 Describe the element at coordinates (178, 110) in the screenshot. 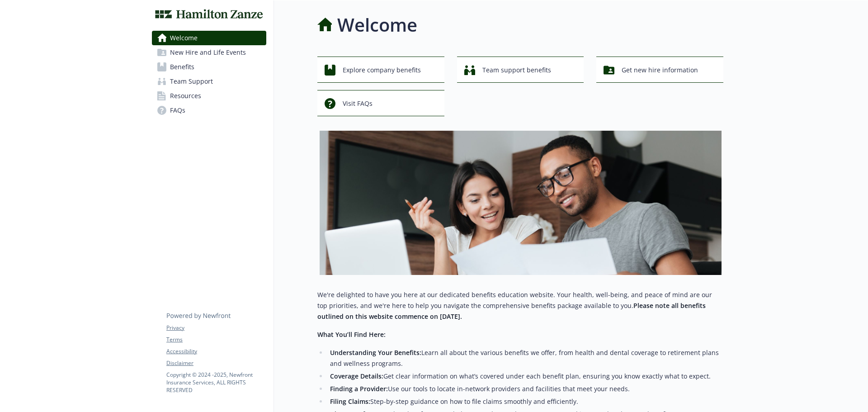

I see `span: FAQs` at that location.